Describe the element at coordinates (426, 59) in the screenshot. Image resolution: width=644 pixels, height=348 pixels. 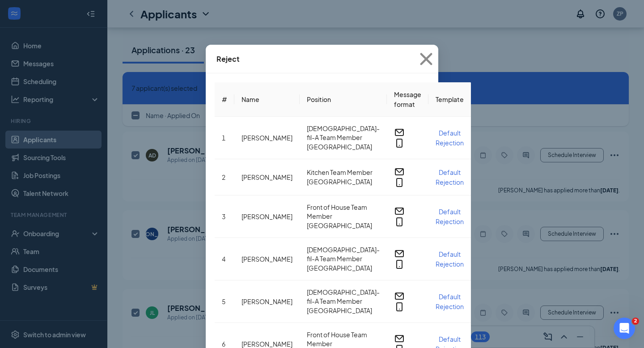
I see `svg: Cross` at that location.